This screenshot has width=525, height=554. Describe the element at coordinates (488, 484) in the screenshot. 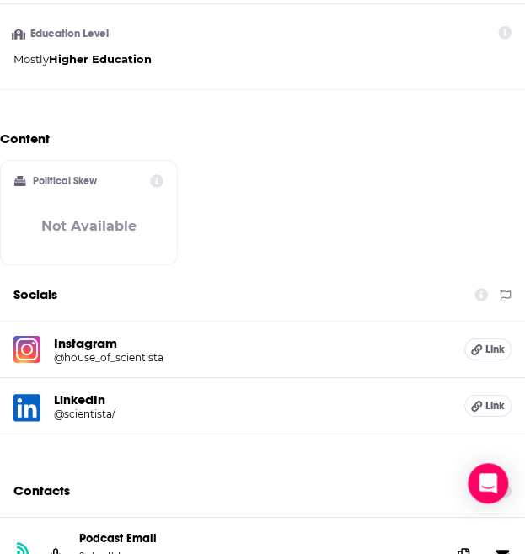

I see `div: Open Intercom Messenger` at that location.